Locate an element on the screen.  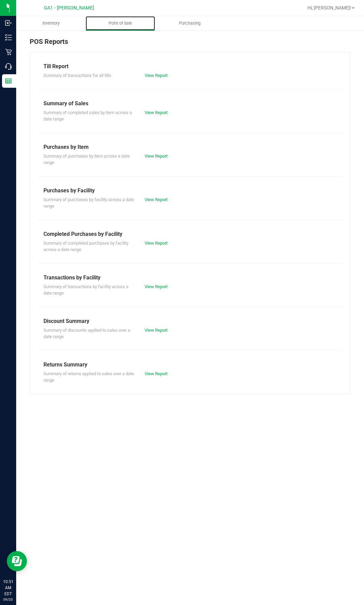
span: Summary of returns applied to sales over a date range is located at coordinates (89, 377).